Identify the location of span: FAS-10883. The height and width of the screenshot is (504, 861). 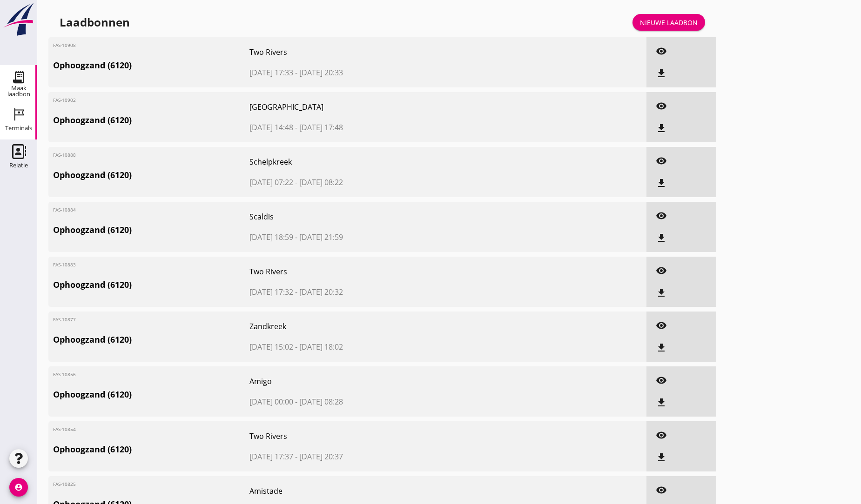
(66, 265).